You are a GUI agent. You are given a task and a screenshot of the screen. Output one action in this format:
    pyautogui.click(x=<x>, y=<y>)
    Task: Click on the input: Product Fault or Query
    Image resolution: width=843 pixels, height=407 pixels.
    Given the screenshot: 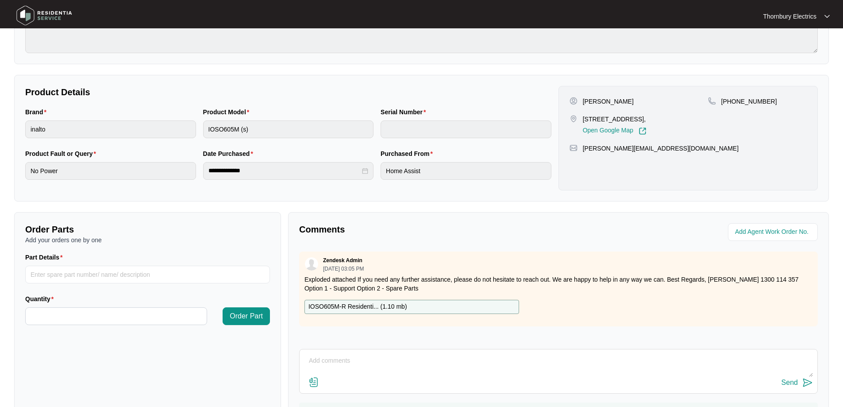 What is the action you would take?
    pyautogui.click(x=111, y=171)
    